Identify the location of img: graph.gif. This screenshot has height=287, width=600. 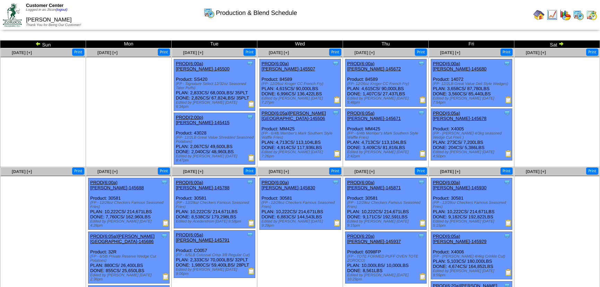
(566, 15).